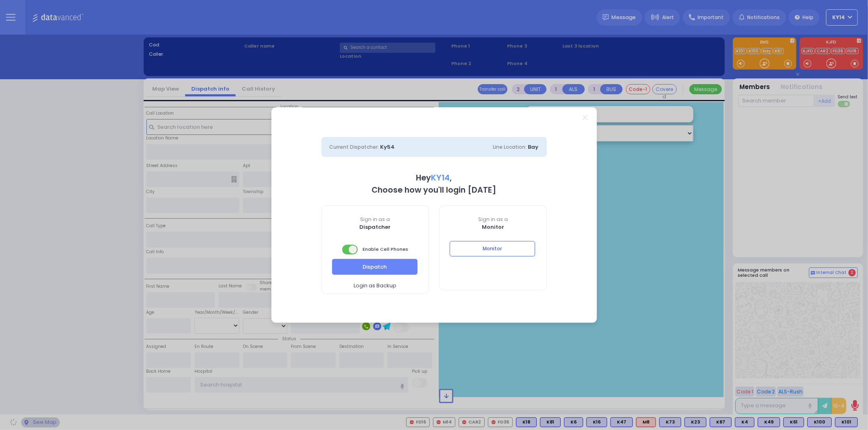 The width and height of the screenshot is (868, 430). What do you see at coordinates (534, 147) in the screenshot?
I see `span: Bay` at bounding box center [534, 147].